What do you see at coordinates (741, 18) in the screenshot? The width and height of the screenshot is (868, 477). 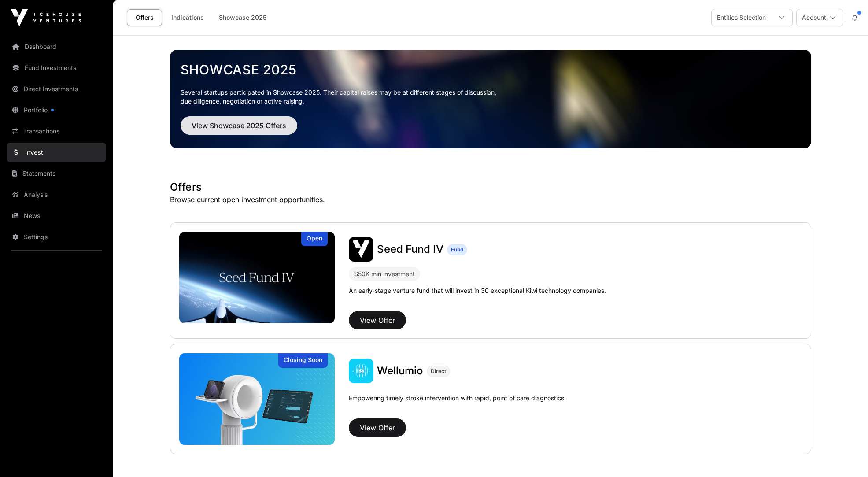 I see `div: Entities Selection` at bounding box center [741, 18].